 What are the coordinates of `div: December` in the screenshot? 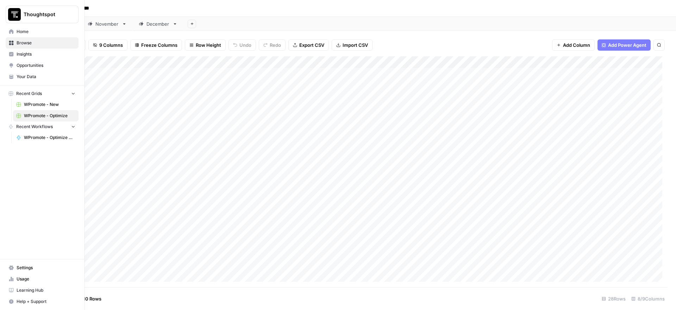 It's located at (158, 24).